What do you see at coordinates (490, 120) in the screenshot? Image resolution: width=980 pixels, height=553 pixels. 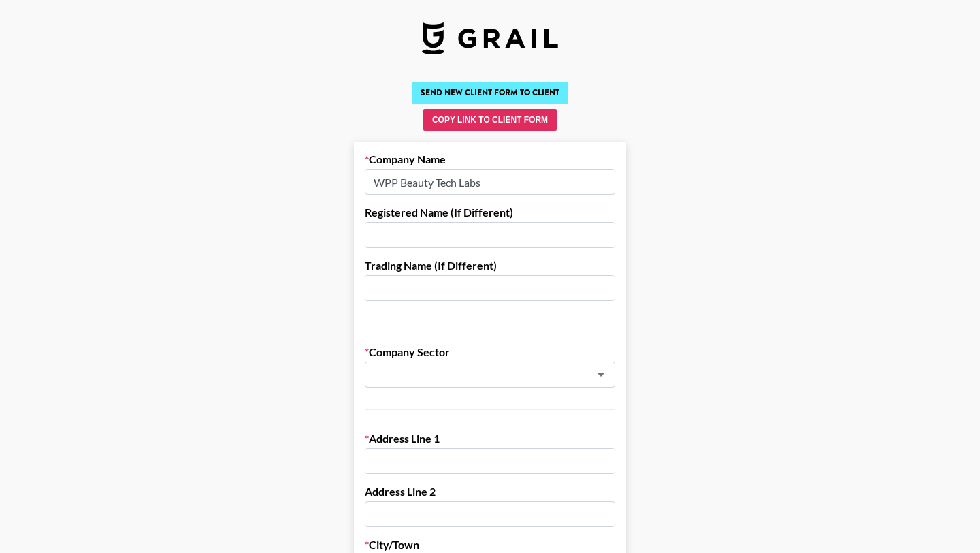 I see `button: Copy Link to Client Form` at bounding box center [490, 120].